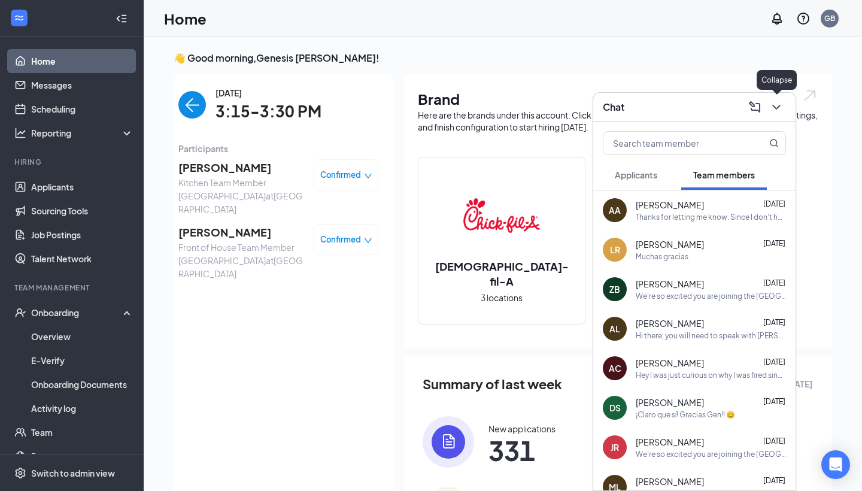 This screenshot has width=862, height=491. Describe the element at coordinates (522, 429) in the screenshot. I see `div: New applications` at that location.